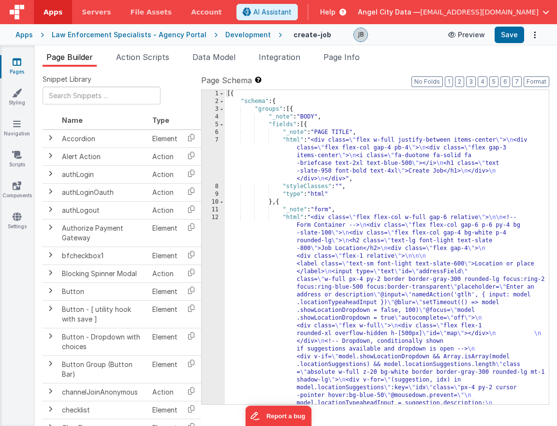 The image size is (557, 426). What do you see at coordinates (466, 35) in the screenshot?
I see `button: Preview` at bounding box center [466, 35].